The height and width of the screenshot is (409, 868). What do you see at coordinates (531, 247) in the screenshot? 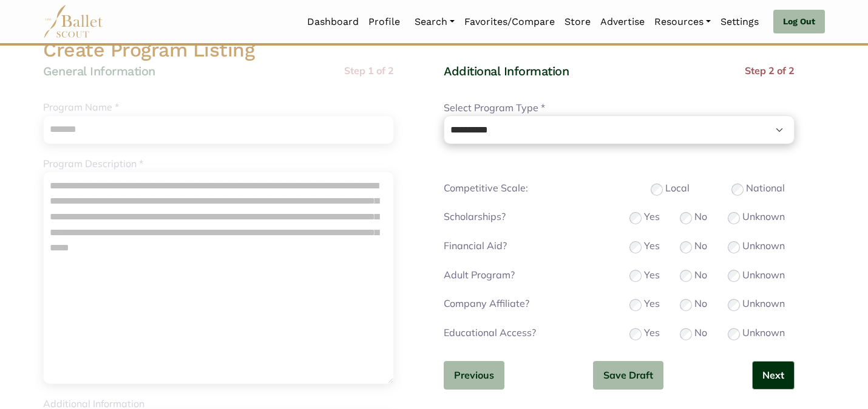
I see `label: Financial Aid?` at bounding box center [531, 247].